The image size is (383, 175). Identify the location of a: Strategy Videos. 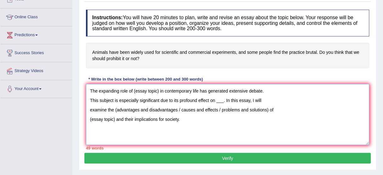
(36, 70).